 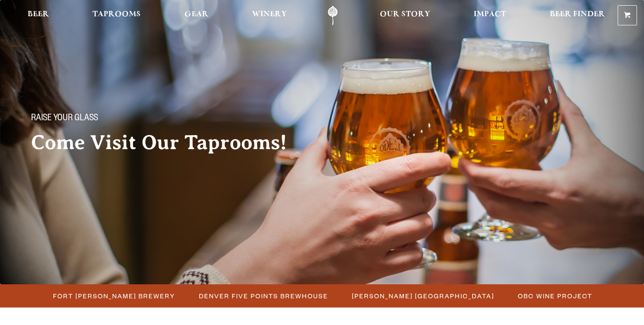 What do you see at coordinates (490, 15) in the screenshot?
I see `span: Impact` at bounding box center [490, 15].